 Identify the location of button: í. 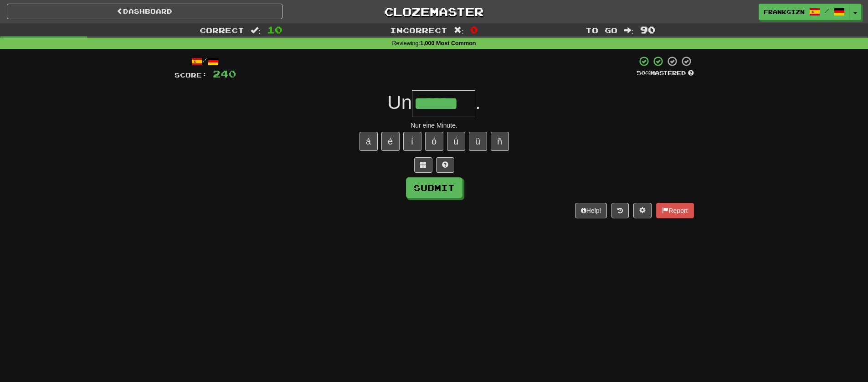
(413, 141).